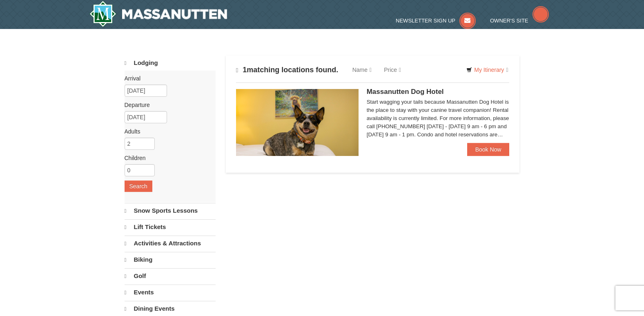 The height and width of the screenshot is (316, 644). Describe the element at coordinates (393, 70) in the screenshot. I see `a: Price` at that location.